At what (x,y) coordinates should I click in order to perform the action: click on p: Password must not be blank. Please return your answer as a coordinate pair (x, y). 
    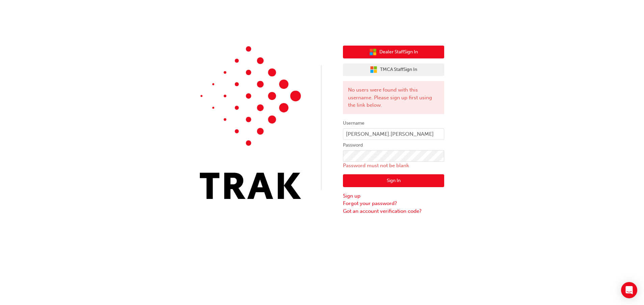
    Looking at the image, I should click on (394, 166).